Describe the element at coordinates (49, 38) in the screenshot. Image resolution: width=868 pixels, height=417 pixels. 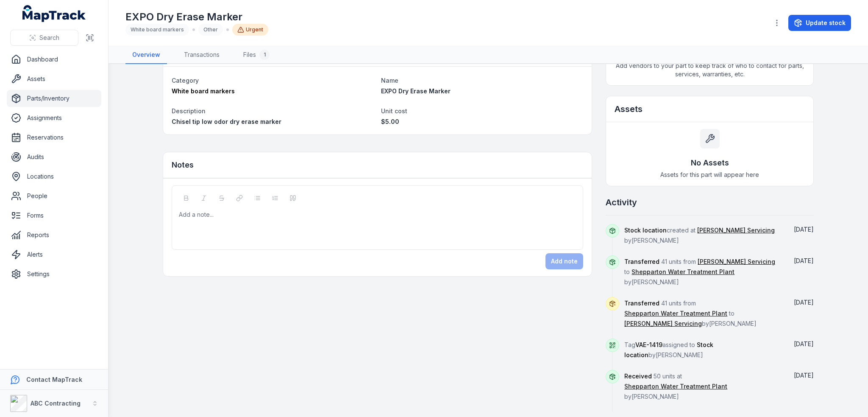
I see `span: Search` at that location.